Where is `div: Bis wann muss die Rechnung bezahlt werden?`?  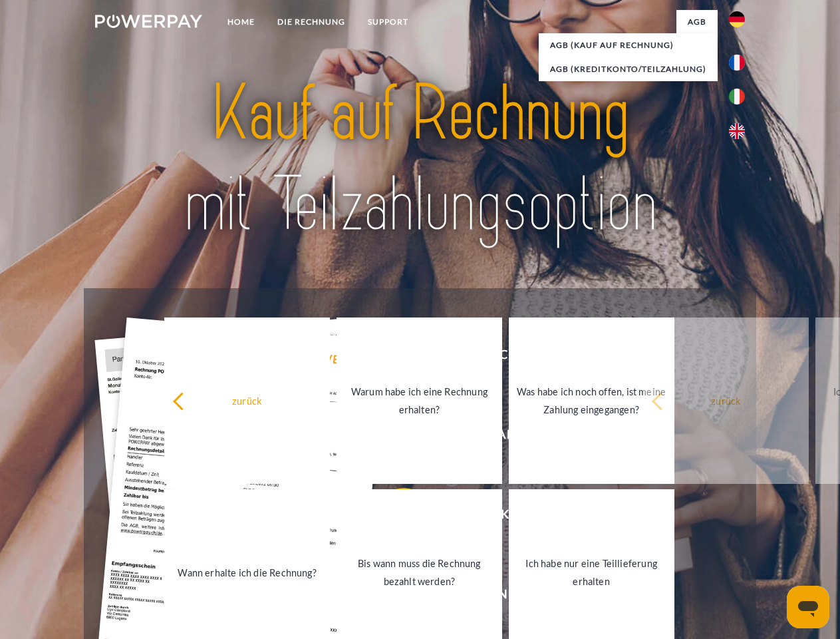
div: Bis wann muss die Rechnung bezahlt werden? is located at coordinates (419, 573).